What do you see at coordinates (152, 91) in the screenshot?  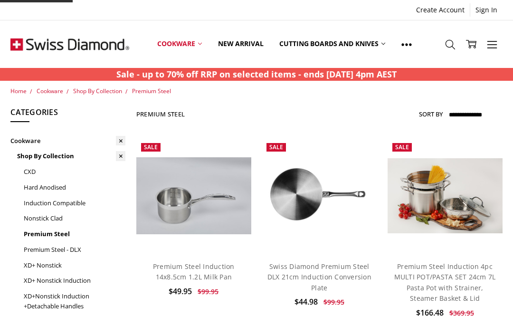 I see `span: Premium Steel` at bounding box center [152, 91].